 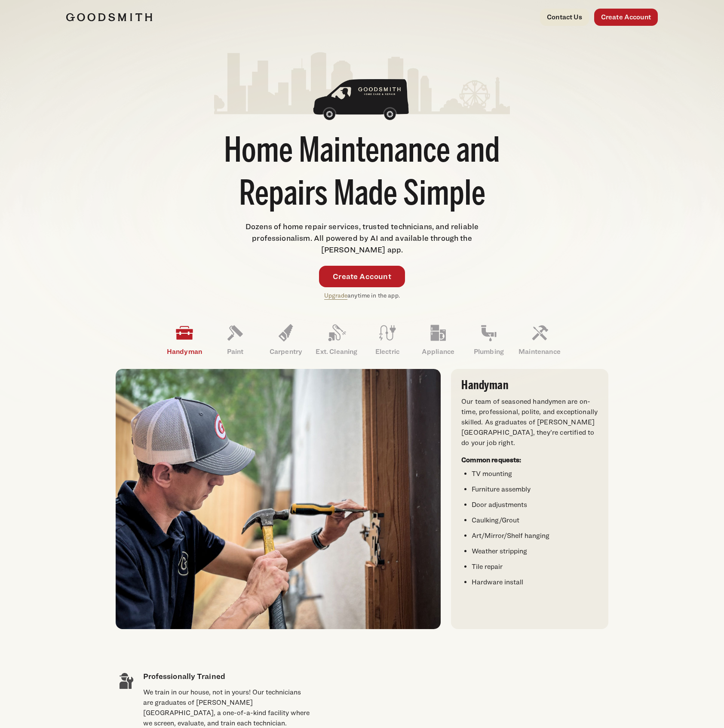 I want to click on img: A handyman in a cap and polo shirt using a hammer to work on a door frame., so click(x=278, y=499).